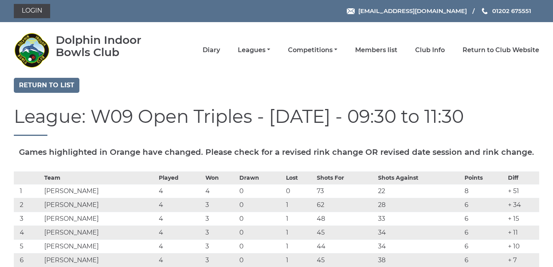 The width and height of the screenshot is (553, 267). Describe the element at coordinates (523, 191) in the screenshot. I see `td: + 51` at that location.